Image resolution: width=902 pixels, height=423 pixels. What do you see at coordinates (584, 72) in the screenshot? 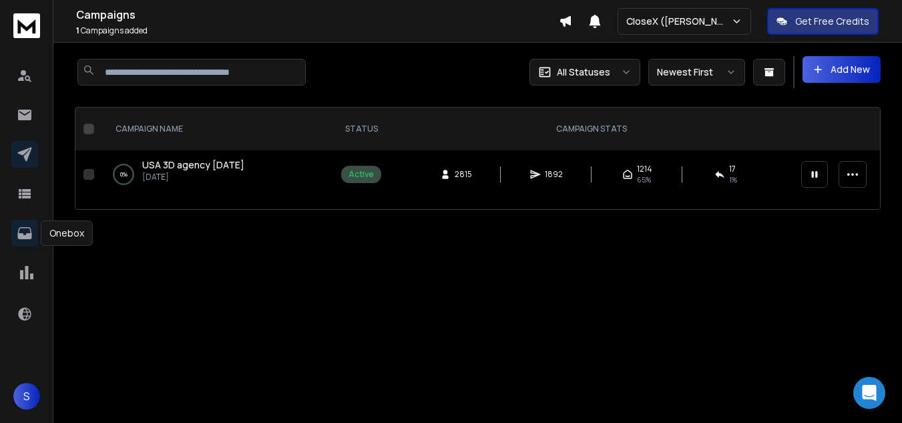
I see `p: All Statuses` at bounding box center [584, 72].